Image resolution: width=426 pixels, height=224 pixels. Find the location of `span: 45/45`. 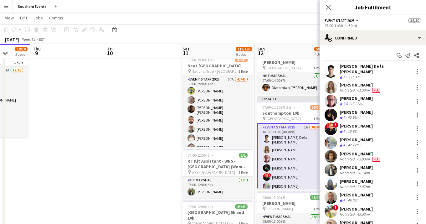

span: 45/45 is located at coordinates (241, 206).